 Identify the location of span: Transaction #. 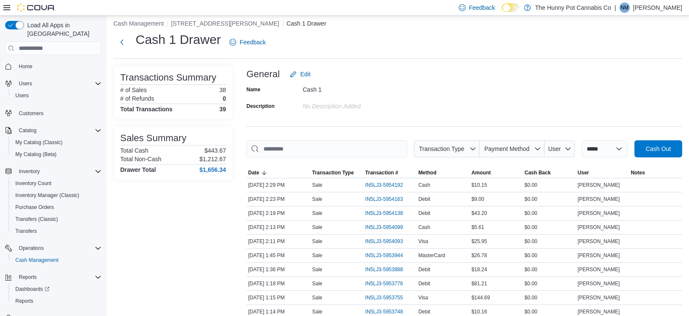
(381, 173).